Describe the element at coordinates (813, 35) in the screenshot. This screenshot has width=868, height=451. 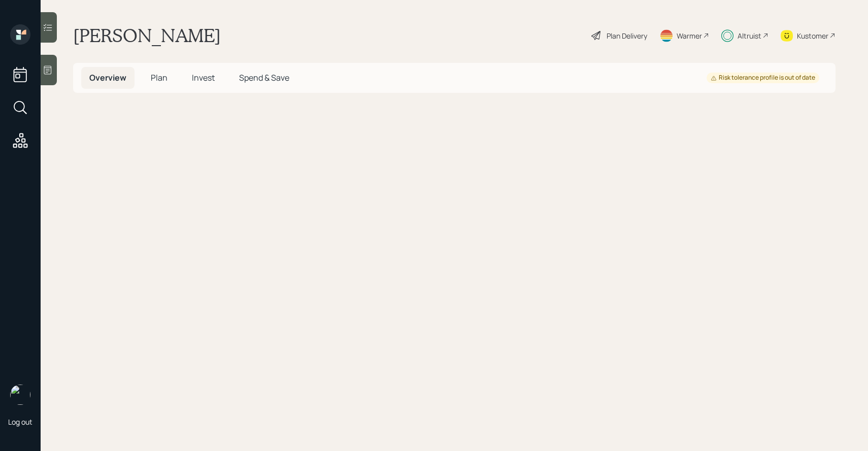
I see `div: Kustomer` at that location.